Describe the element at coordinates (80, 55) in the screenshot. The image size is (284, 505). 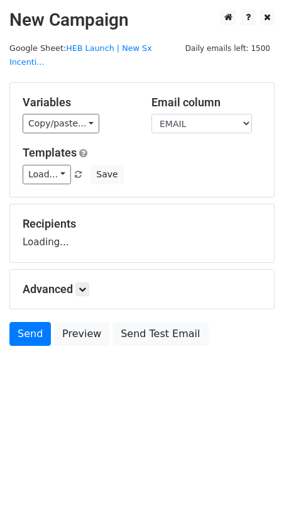
I see `a: HEB Launch | New Sx Incenti...` at that location.